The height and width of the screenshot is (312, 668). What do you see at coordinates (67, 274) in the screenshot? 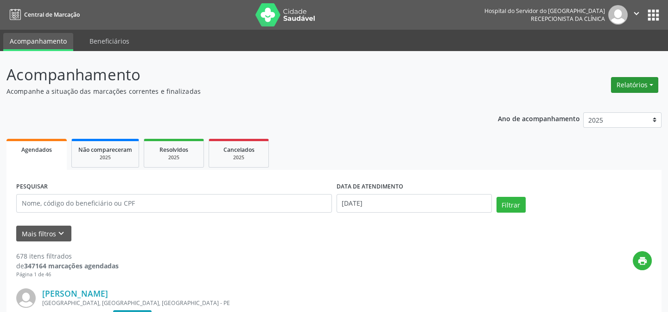
I see `div: Página 1 de 46` at bounding box center [67, 274].